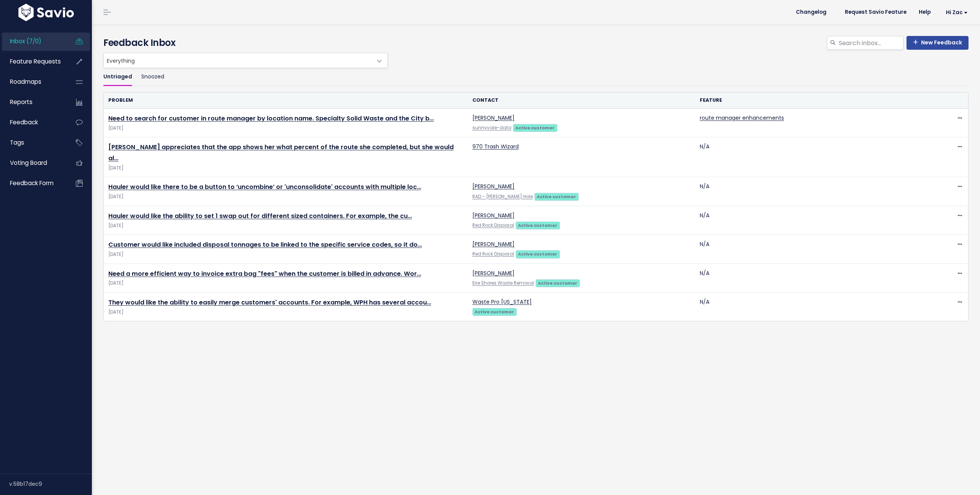 This screenshot has height=495, width=980. Describe the element at coordinates (924, 12) in the screenshot. I see `a: Help` at that location.